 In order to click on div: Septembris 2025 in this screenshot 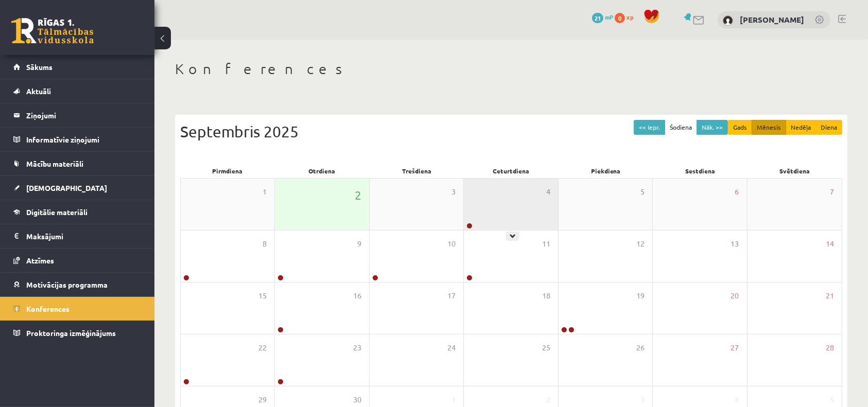, I will do `click(511, 131)`.